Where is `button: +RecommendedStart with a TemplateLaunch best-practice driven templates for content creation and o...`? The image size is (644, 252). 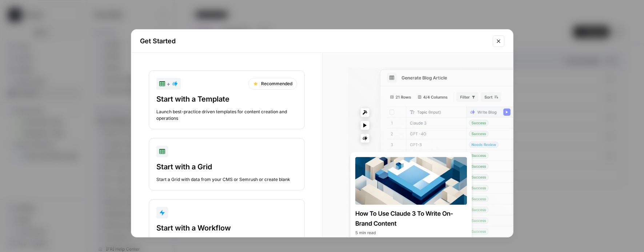 button: +RecommendedStart with a TemplateLaunch best-practice driven templates for content creation and o... is located at coordinates (226, 99).